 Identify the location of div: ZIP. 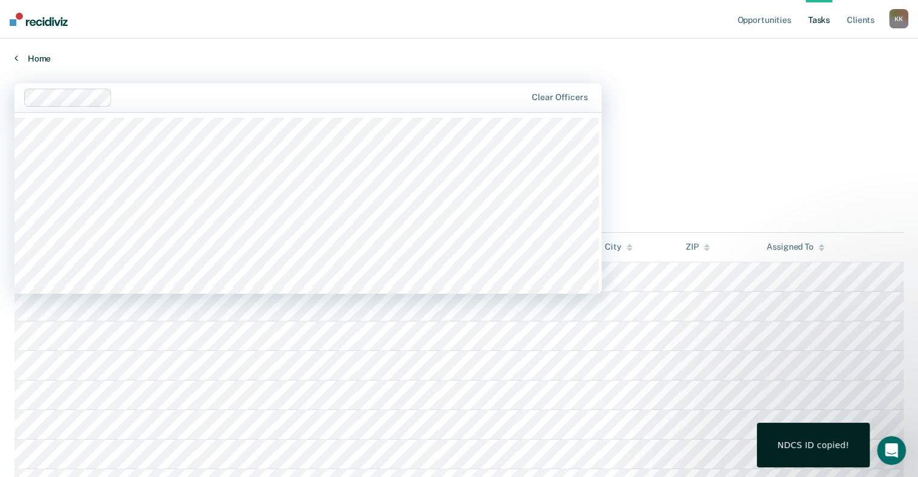
(698, 247).